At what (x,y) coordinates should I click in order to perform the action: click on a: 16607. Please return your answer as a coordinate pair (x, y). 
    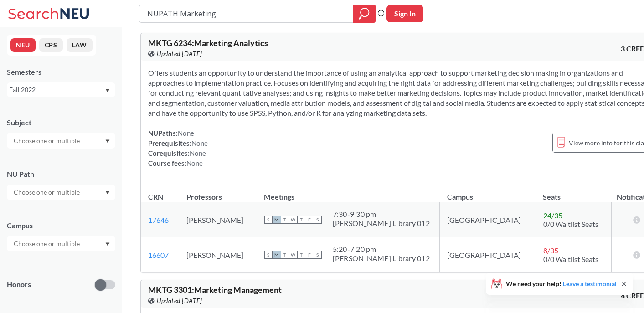
    Looking at the image, I should click on (158, 254).